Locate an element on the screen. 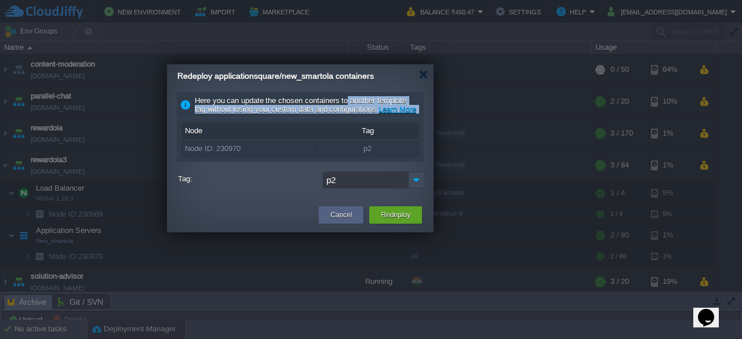 Image resolution: width=742 pixels, height=339 pixels. button: Redeploy is located at coordinates (395, 215).